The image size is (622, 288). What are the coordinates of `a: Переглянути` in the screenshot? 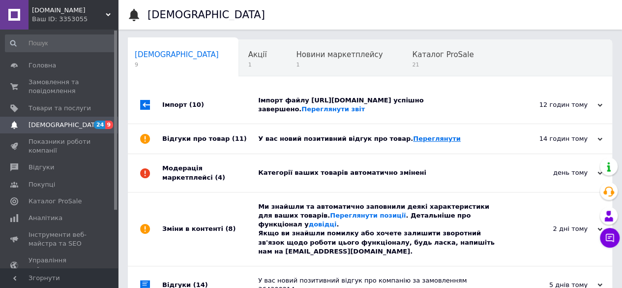 It's located at (437, 138).